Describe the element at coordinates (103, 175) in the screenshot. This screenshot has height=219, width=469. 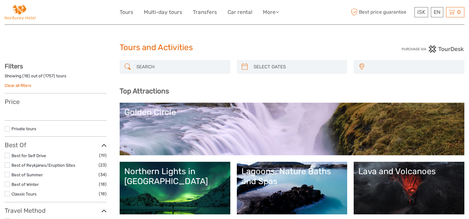
I see `span: (34)` at that location.